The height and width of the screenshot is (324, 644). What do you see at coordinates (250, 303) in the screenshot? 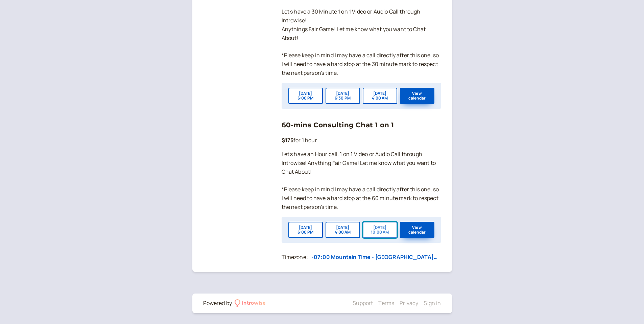
I see `a: introwise` at bounding box center [250, 303].